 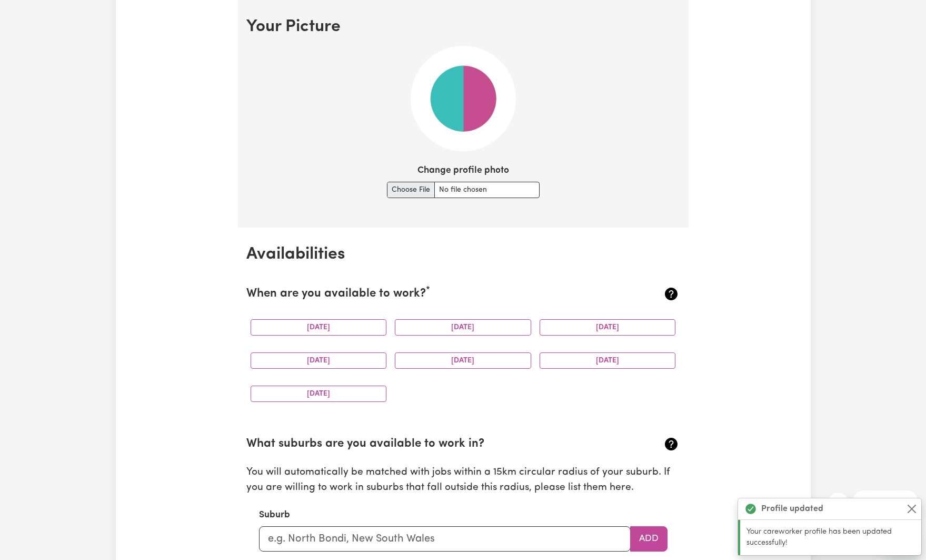 What do you see at coordinates (275, 515) in the screenshot?
I see `label: Suburb` at bounding box center [275, 515].